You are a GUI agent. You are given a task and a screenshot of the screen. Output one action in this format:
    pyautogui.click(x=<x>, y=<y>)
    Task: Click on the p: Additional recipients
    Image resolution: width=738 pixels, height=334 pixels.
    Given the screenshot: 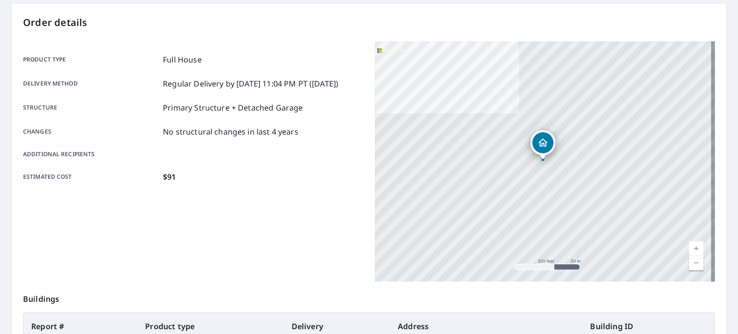 What is the action you would take?
    pyautogui.click(x=91, y=154)
    